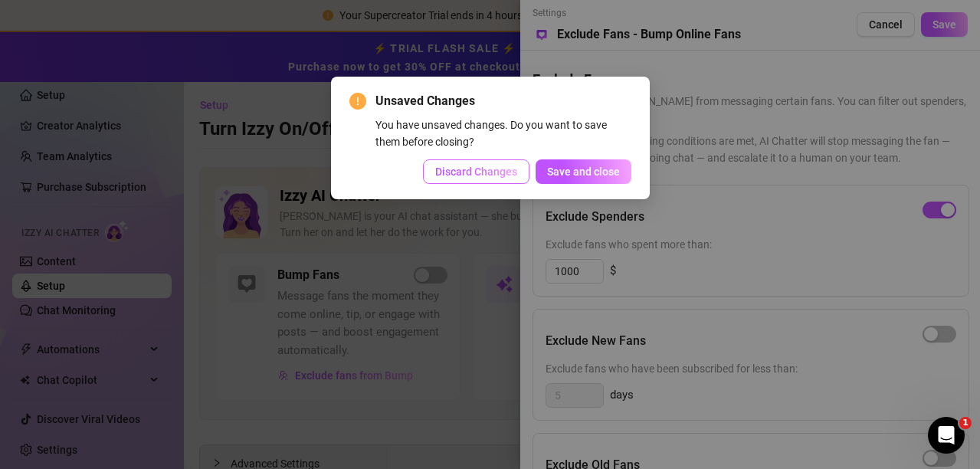 This screenshot has height=469, width=980. I want to click on span: exclamation-circle, so click(358, 101).